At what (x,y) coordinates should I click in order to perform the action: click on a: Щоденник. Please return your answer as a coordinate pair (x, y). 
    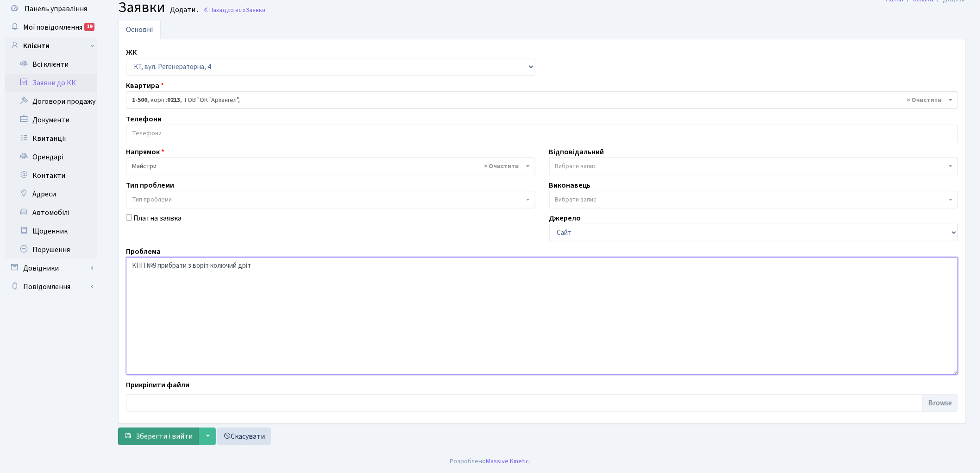
    Looking at the image, I should click on (51, 231).